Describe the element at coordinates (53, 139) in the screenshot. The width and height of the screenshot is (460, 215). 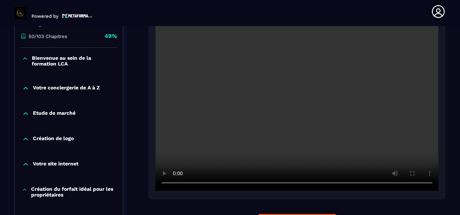
I see `p: Création de logo` at that location.